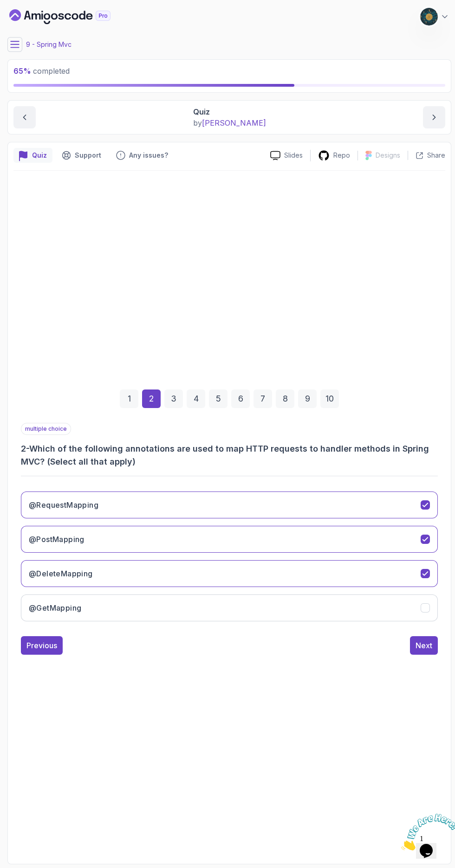 This screenshot has height=868, width=455. I want to click on a: Slides, so click(286, 155).